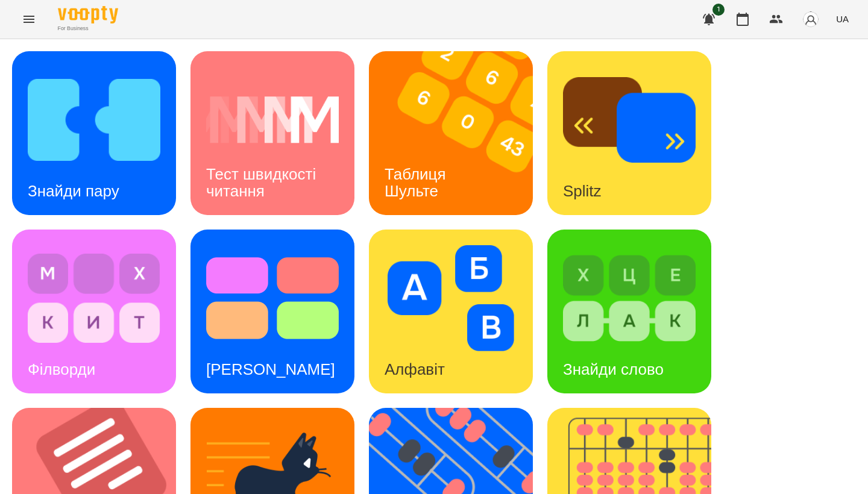 This screenshot has height=494, width=868. I want to click on h3: Splitz, so click(582, 191).